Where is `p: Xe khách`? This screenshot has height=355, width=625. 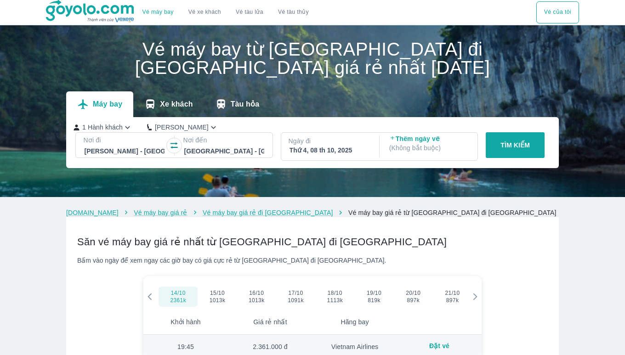 p: Xe khách is located at coordinates (176, 104).